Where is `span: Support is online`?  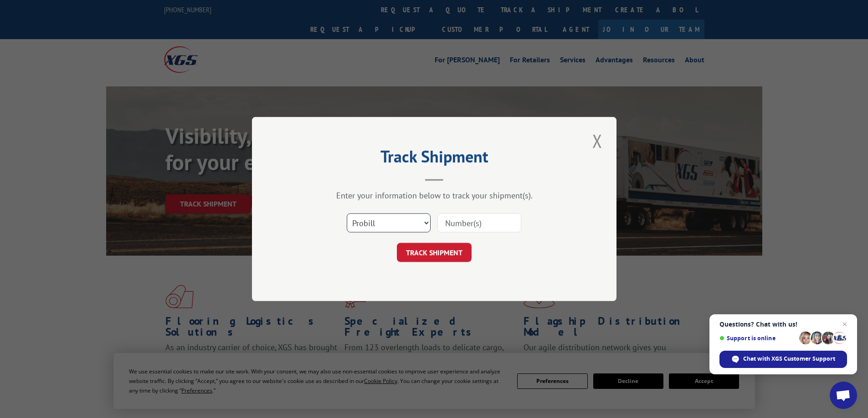
span: Support is online is located at coordinates (757, 338).